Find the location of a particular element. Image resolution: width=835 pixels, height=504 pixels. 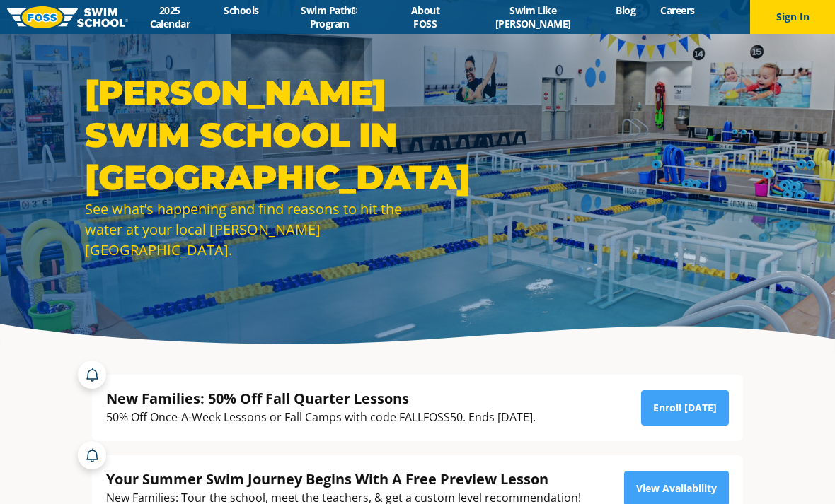

a: Swim Path® Program is located at coordinates (329, 17).